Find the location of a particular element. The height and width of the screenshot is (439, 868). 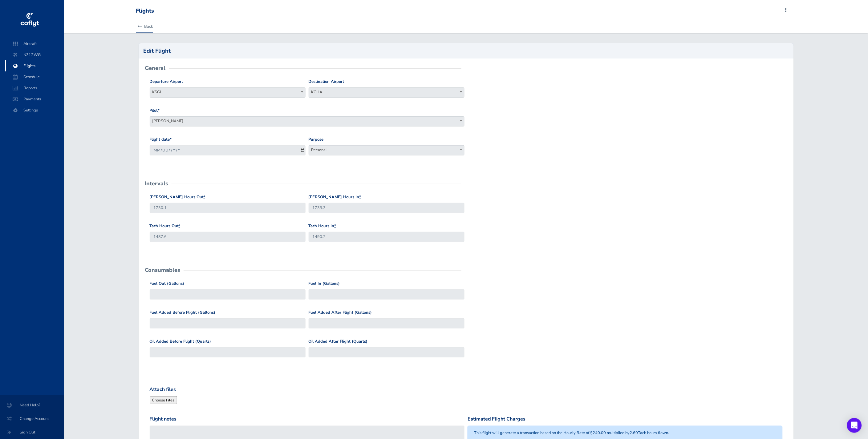

span: KCHA is located at coordinates (387, 92).